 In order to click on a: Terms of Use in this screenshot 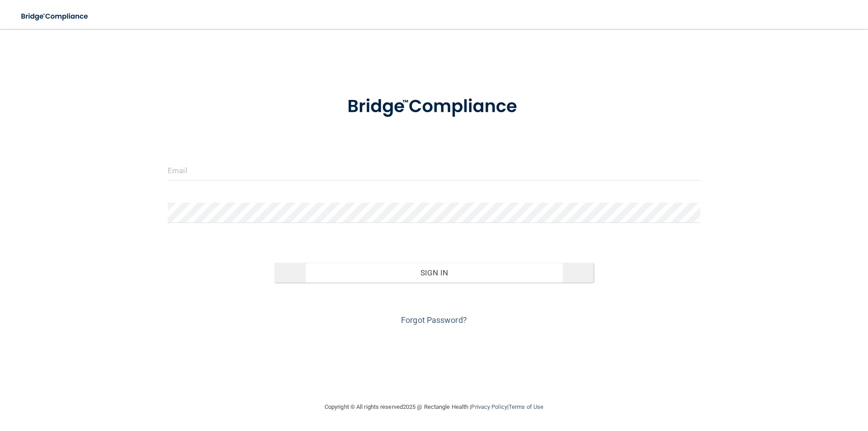, I will do `click(526, 406)`.